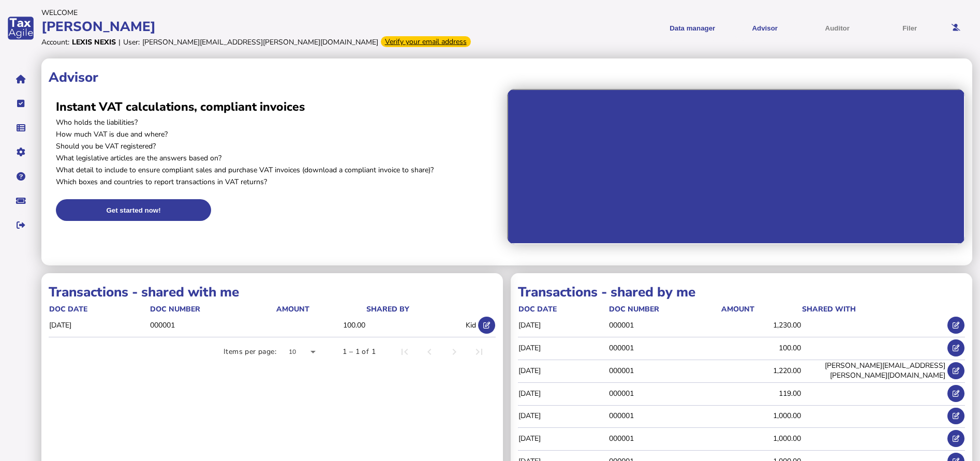  Describe the element at coordinates (278, 170) in the screenshot. I see `p: What detail to include to ensure compliant sales and purchase VAT invoices (download a compliant ...` at that location.